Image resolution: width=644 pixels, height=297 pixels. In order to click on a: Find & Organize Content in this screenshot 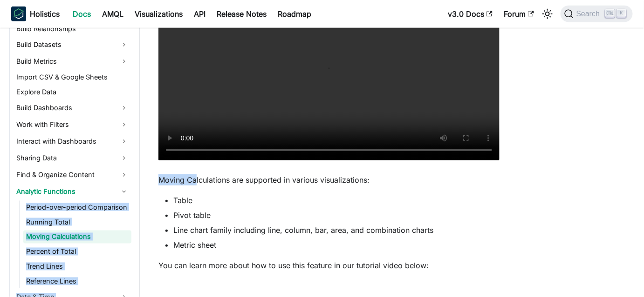, I will do `click(72, 175)`.